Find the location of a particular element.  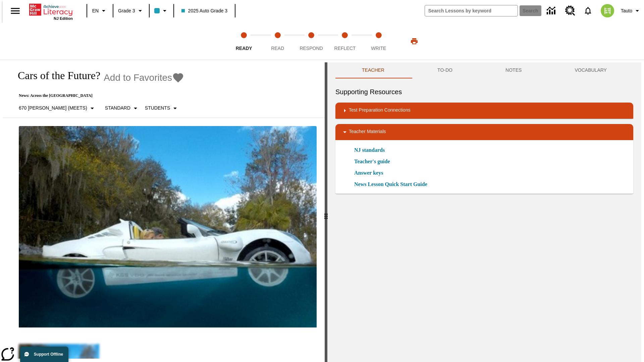

div: Home is located at coordinates (51, 12).